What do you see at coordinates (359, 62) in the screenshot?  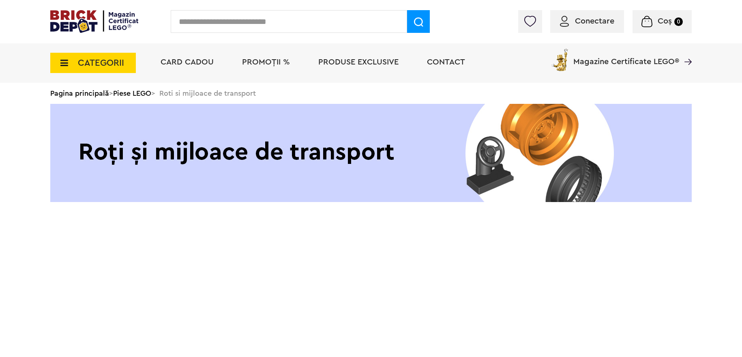 I see `a: Produse exclusive` at bounding box center [359, 62].